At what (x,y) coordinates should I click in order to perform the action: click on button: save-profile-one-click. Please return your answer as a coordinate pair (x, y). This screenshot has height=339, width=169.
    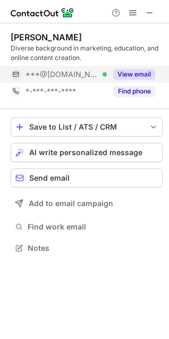
    Looking at the image, I should click on (87, 127).